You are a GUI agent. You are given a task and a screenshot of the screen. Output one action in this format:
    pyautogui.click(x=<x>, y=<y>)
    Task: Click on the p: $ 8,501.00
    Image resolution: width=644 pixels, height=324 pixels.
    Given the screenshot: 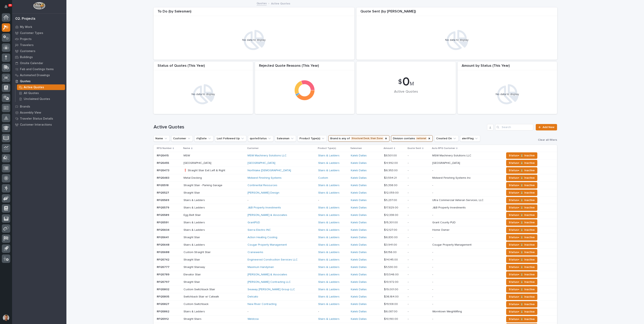 What is the action you would take?
    pyautogui.click(x=391, y=155)
    